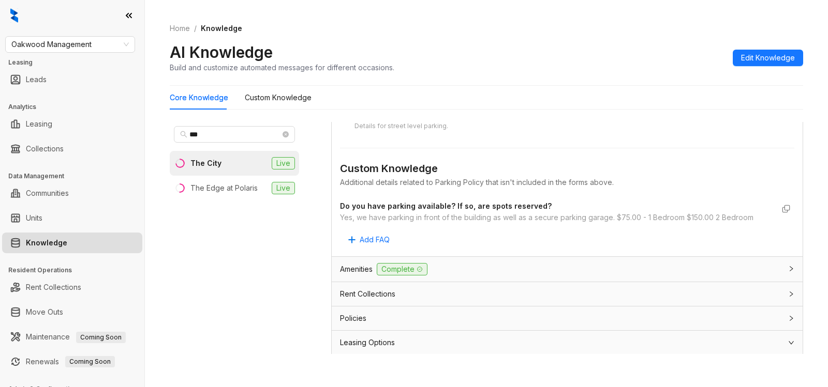 This screenshot has height=387, width=828. What do you see at coordinates (282, 67) in the screenshot?
I see `div: Build and customize automated messages for different occasions.` at bounding box center [282, 67].